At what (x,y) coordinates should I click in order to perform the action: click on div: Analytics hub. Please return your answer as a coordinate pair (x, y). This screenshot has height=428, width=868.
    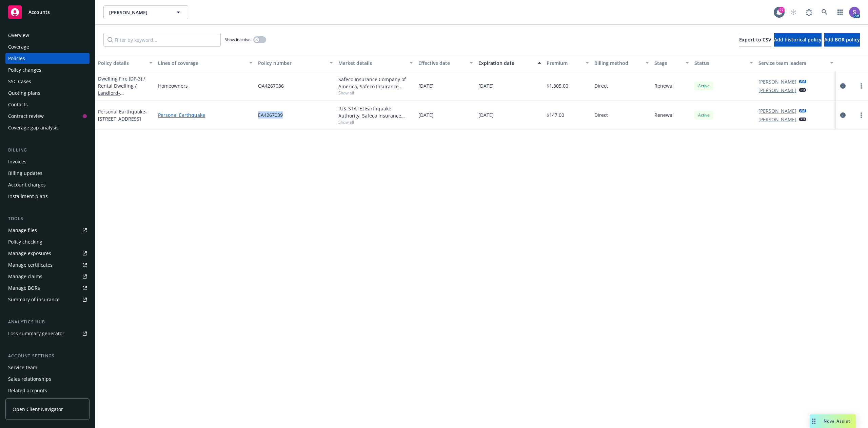
    Looking at the image, I should click on (48, 322).